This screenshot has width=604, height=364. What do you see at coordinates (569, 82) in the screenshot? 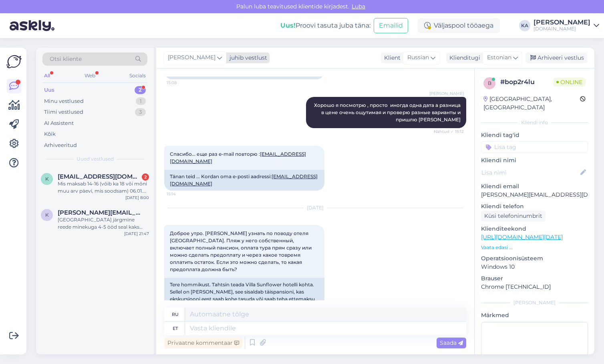
I see `span: Online` at bounding box center [569, 82].